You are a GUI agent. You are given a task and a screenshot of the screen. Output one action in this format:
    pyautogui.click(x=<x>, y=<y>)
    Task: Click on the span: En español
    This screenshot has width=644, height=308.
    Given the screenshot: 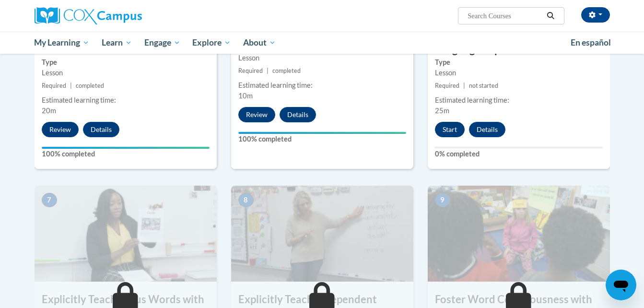 What is the action you would take?
    pyautogui.click(x=591, y=42)
    